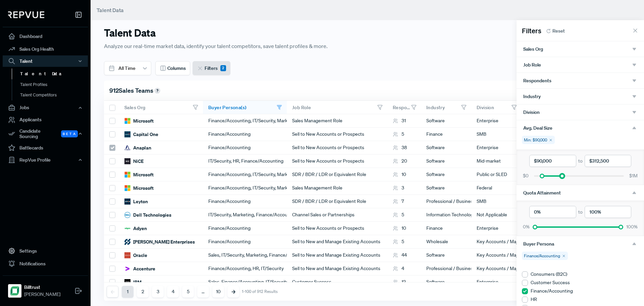 This screenshot has height=306, width=644. Describe the element at coordinates (580, 49) in the screenshot. I see `button: Sales Org` at that location.